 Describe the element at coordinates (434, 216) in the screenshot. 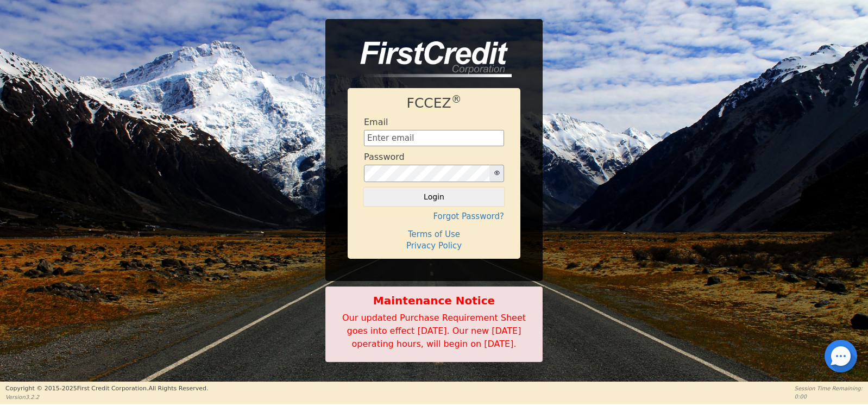

I see `h4: Forgot Password?` at that location.